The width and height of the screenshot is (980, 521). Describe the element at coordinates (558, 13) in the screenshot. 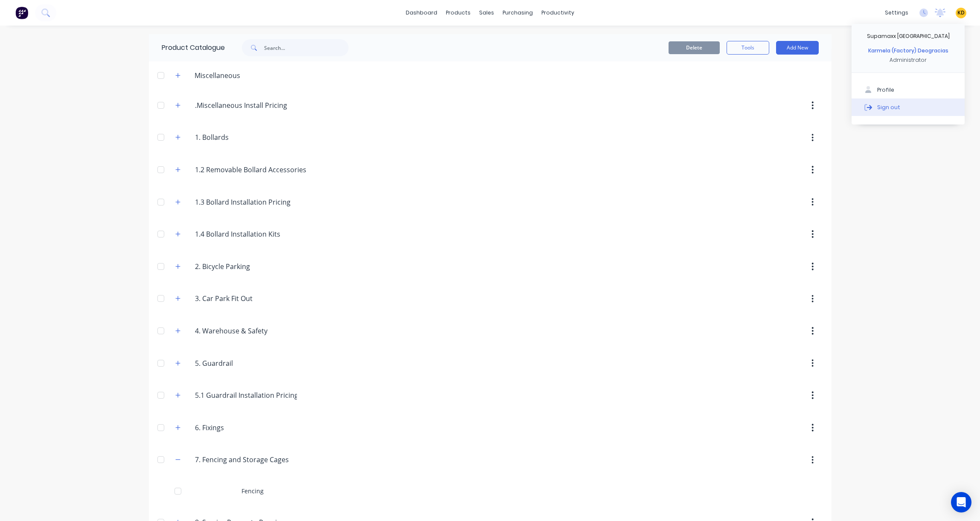

I see `div: productivity` at that location.